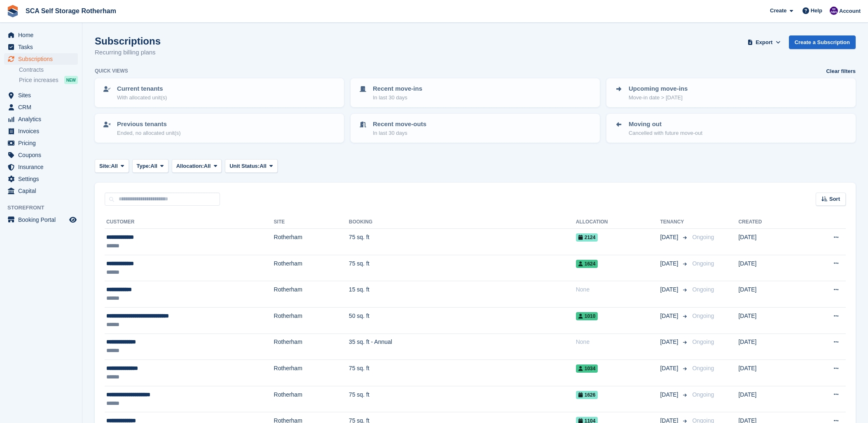  What do you see at coordinates (400, 124) in the screenshot?
I see `p: Recent move-outs` at bounding box center [400, 124].